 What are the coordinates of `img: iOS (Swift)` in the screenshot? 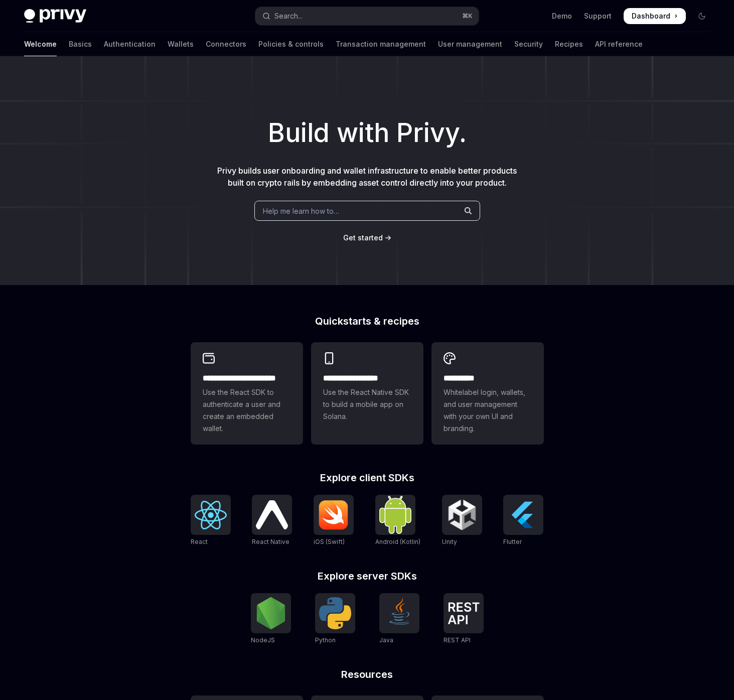 It's located at (334, 515).